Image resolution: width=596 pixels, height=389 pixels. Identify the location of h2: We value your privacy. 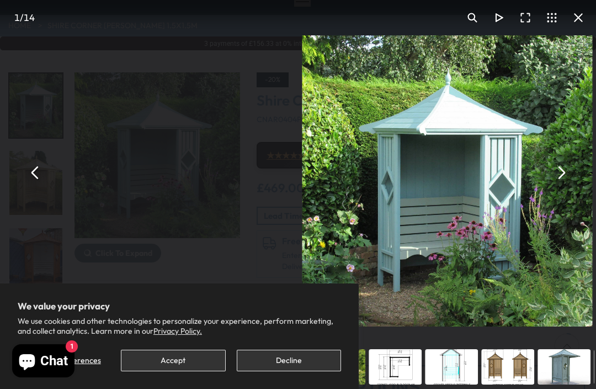
(179, 306).